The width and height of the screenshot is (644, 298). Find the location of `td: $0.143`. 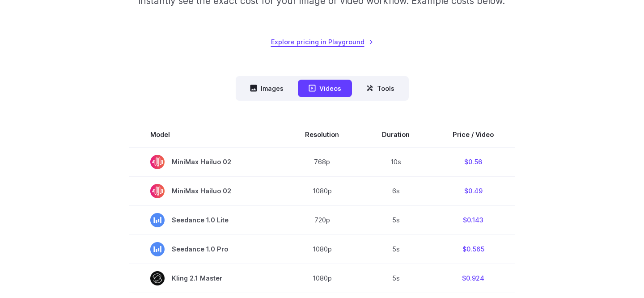

td: $0.143 is located at coordinates (473, 220).